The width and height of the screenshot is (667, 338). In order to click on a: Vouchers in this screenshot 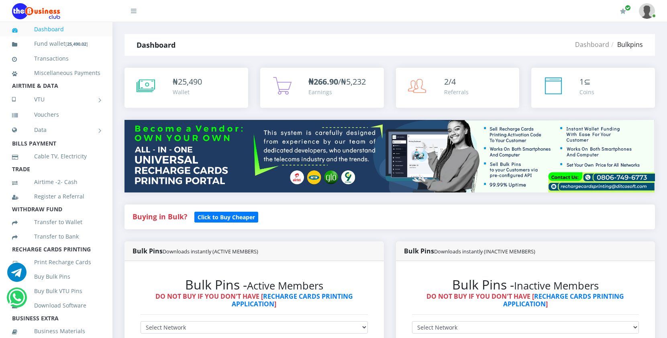, I will do `click(56, 115)`.